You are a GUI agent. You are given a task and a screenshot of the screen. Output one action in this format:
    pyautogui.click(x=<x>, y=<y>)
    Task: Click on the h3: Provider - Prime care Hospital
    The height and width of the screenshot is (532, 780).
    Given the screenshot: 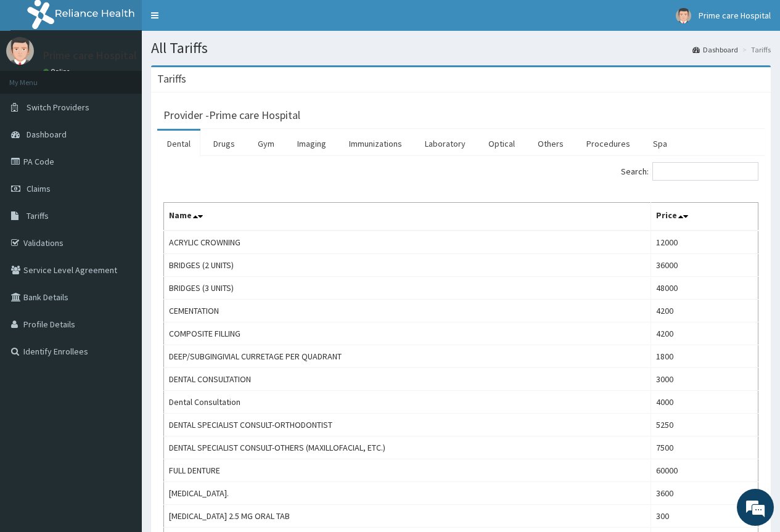 What is the action you would take?
    pyautogui.click(x=232, y=115)
    